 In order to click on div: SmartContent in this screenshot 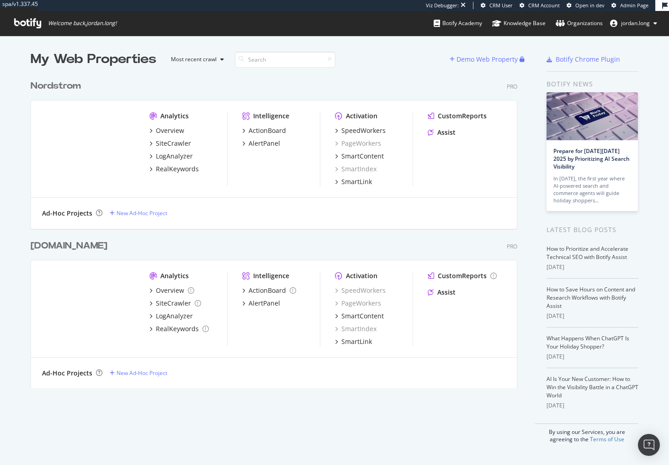, I will do `click(362, 316)`.